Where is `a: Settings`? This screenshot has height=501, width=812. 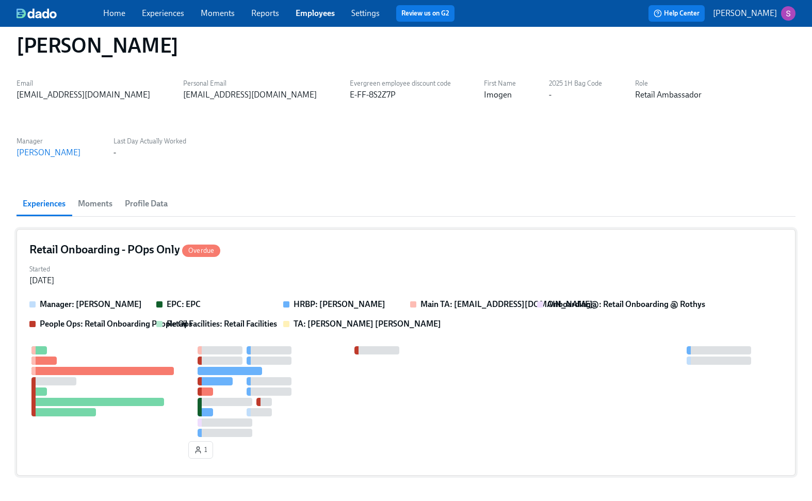 a: Settings is located at coordinates (365, 13).